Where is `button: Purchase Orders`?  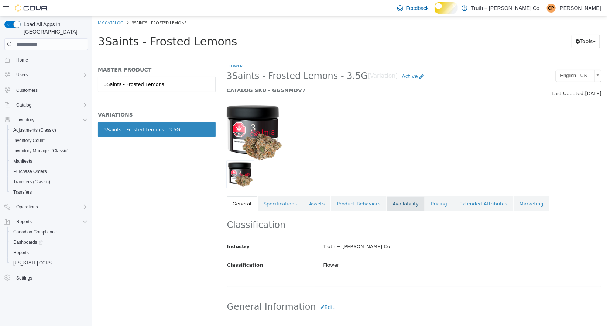 button: Purchase Orders is located at coordinates (49, 172).